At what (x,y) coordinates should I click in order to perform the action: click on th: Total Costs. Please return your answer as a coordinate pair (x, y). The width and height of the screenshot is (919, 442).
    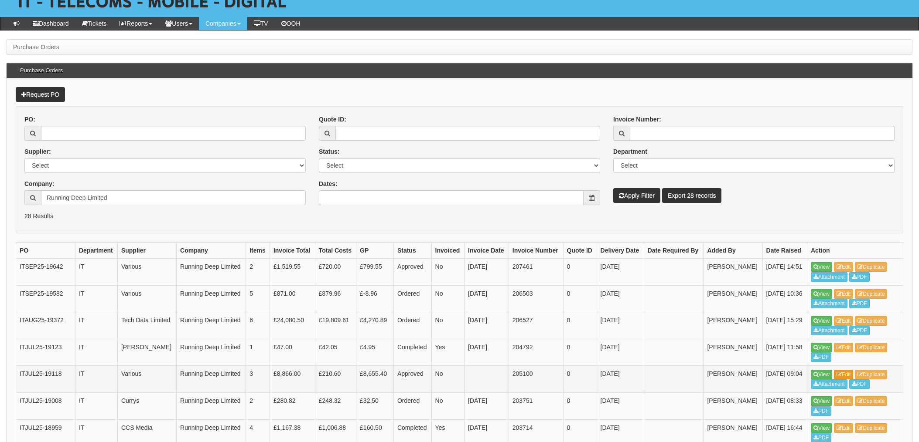
    Looking at the image, I should click on (335, 251).